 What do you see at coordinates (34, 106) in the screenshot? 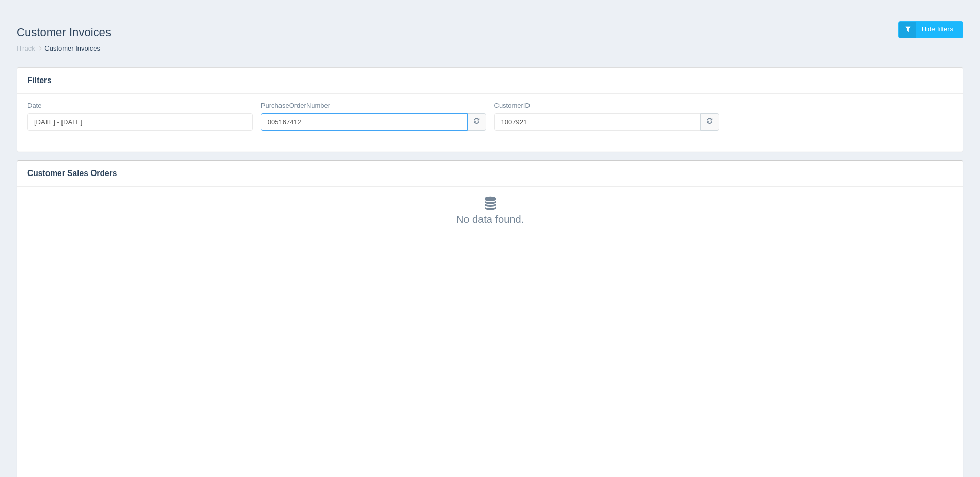
I see `label: Date` at bounding box center [34, 106].